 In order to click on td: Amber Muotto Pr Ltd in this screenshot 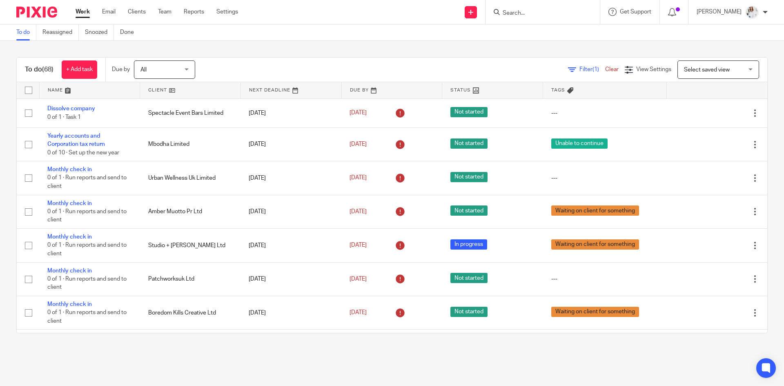, I will do `click(190, 211)`.